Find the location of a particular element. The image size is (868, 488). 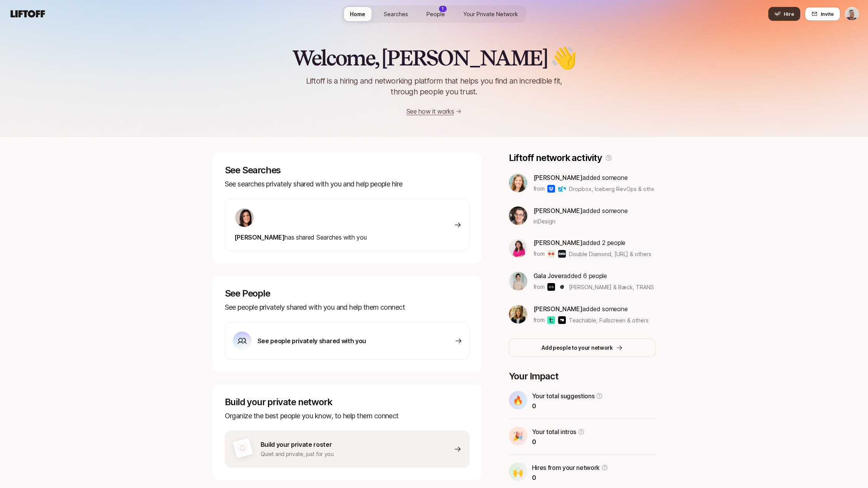

p: See Searches is located at coordinates (348, 170).